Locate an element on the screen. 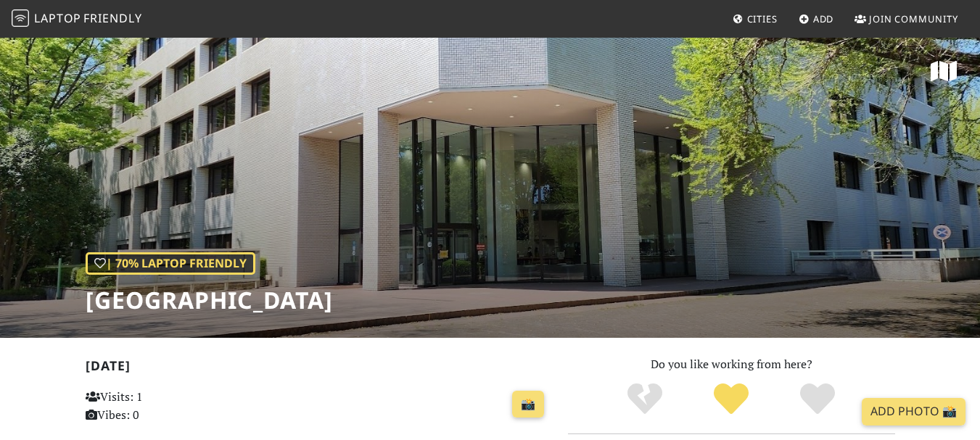  a: LaptopFriendly LaptopFriendly is located at coordinates (77, 19).